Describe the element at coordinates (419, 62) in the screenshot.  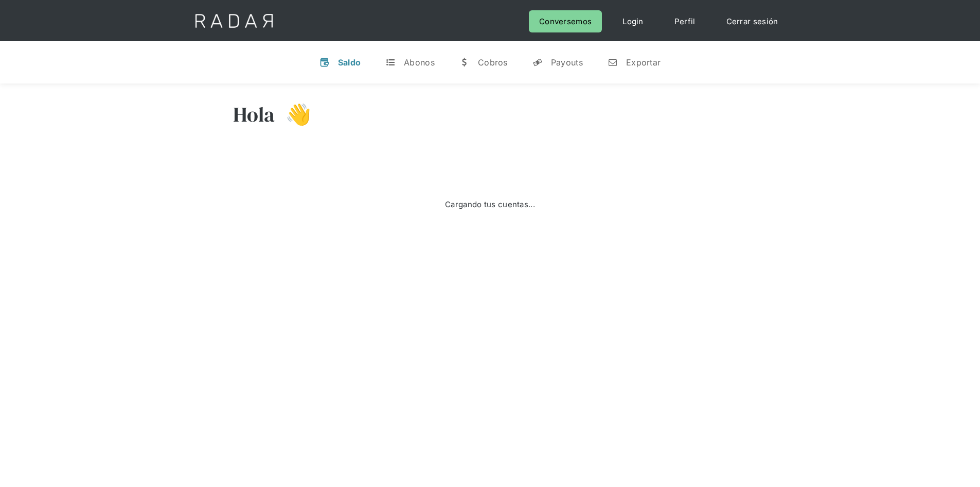
I see `div: Abonos` at that location.